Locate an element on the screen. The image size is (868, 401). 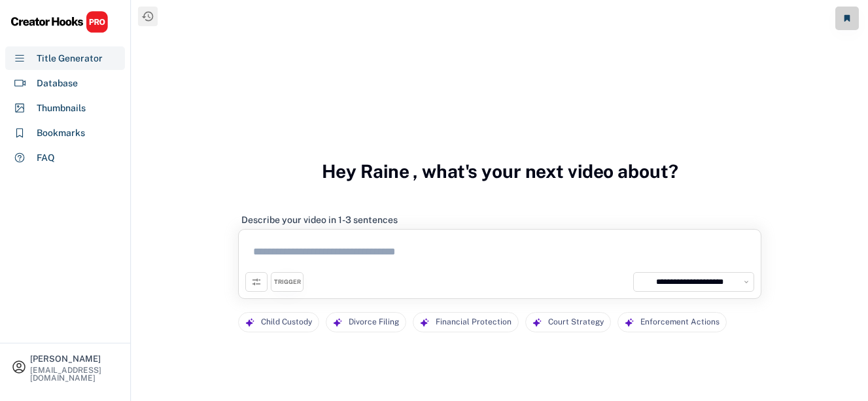
div: Divorce Filing is located at coordinates (374, 322).